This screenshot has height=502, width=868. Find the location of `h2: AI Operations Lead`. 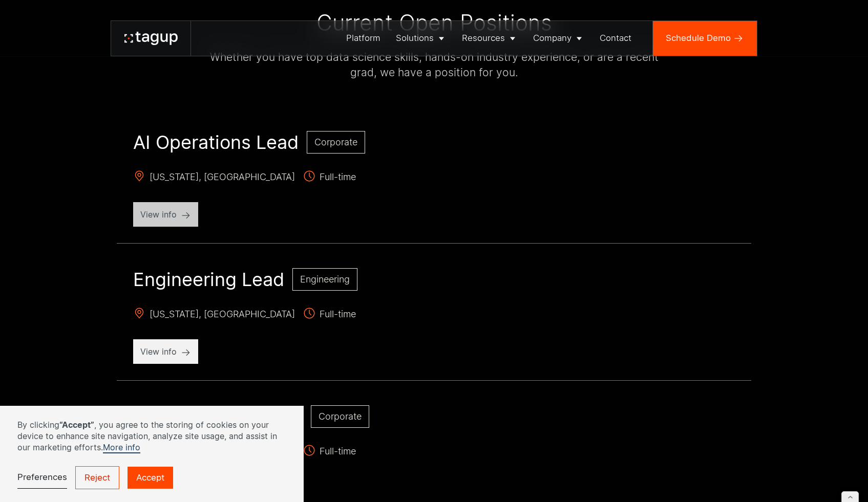

h2: AI Operations Lead is located at coordinates (216, 143).